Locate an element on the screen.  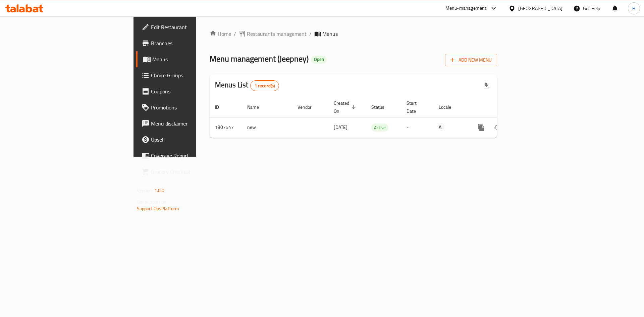
div: Total records count is located at coordinates (264, 86).